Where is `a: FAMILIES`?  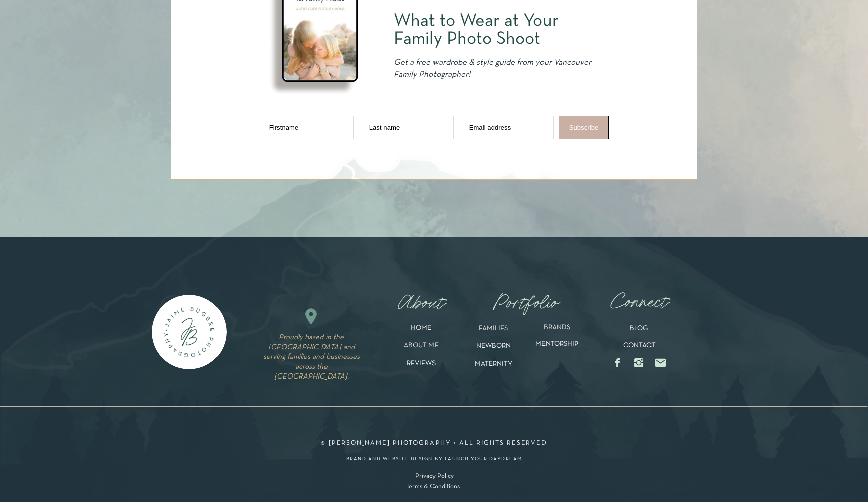 a: FAMILIES is located at coordinates (493, 330).